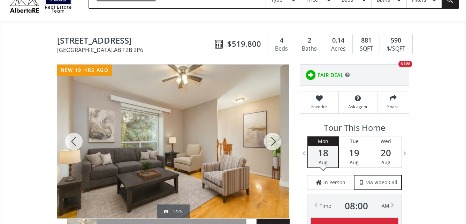 The width and height of the screenshot is (466, 224). What do you see at coordinates (282, 49) in the screenshot?
I see `div: Beds` at bounding box center [282, 49].